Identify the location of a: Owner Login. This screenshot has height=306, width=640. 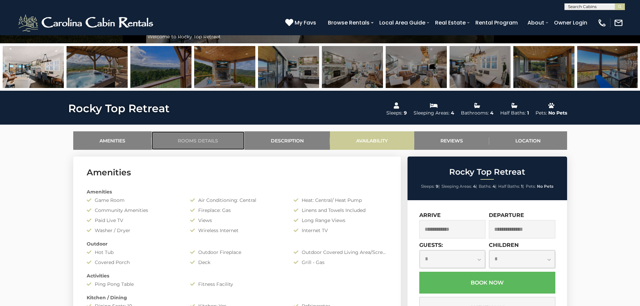
(571, 23).